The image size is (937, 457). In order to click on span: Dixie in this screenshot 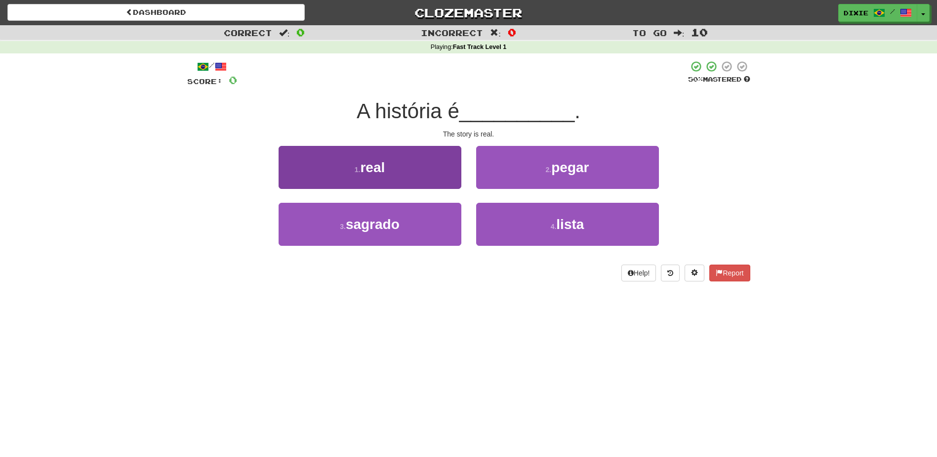, I will do `click(856, 13)`.